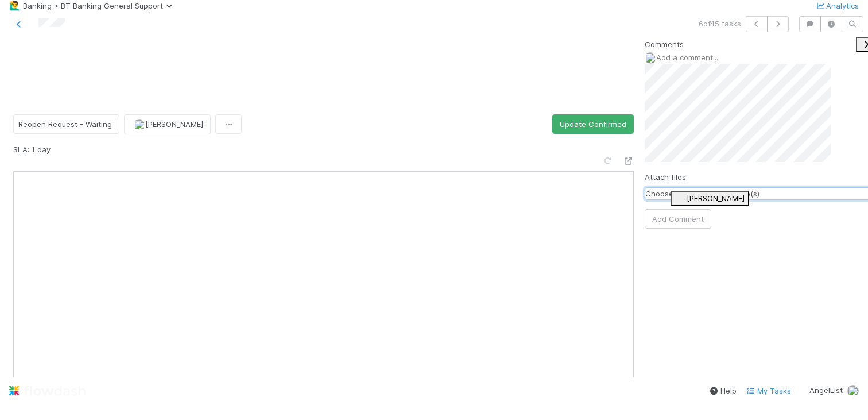  What do you see at coordinates (664, 44) in the screenshot?
I see `span: Comments` at bounding box center [664, 44].